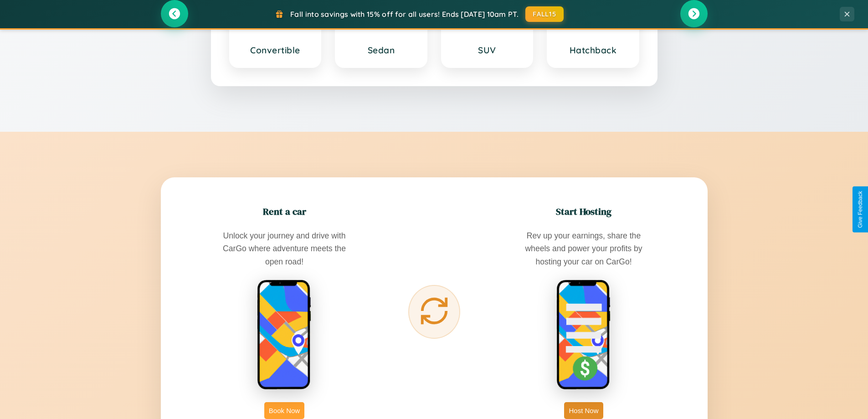 Image resolution: width=868 pixels, height=419 pixels. I want to click on button: Book Now, so click(284, 410).